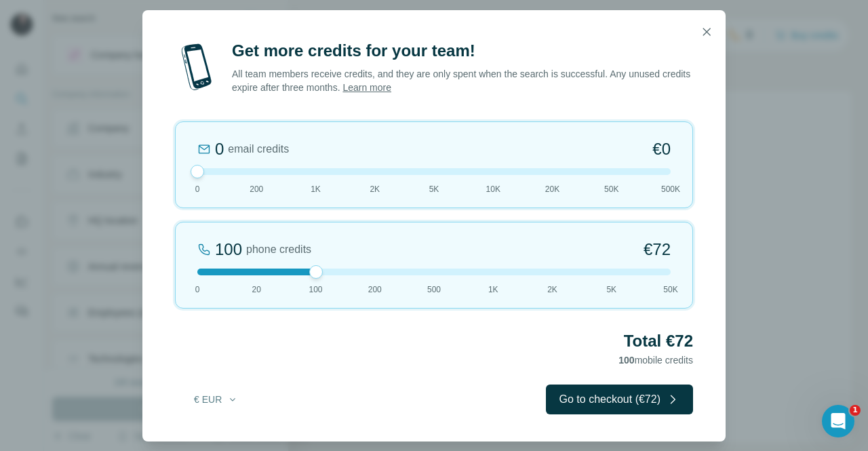 Image resolution: width=868 pixels, height=451 pixels. Describe the element at coordinates (219, 149) in the screenshot. I see `div: 0` at that location.